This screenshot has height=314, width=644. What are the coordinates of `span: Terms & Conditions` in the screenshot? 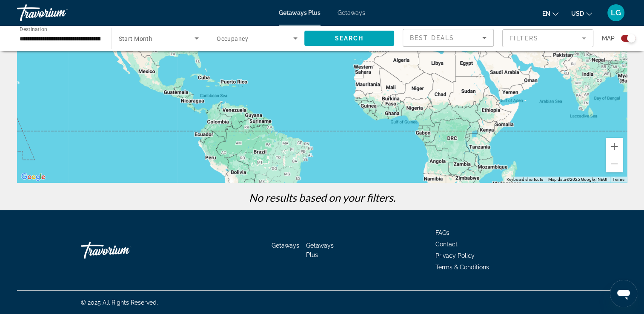 It's located at (462, 267).